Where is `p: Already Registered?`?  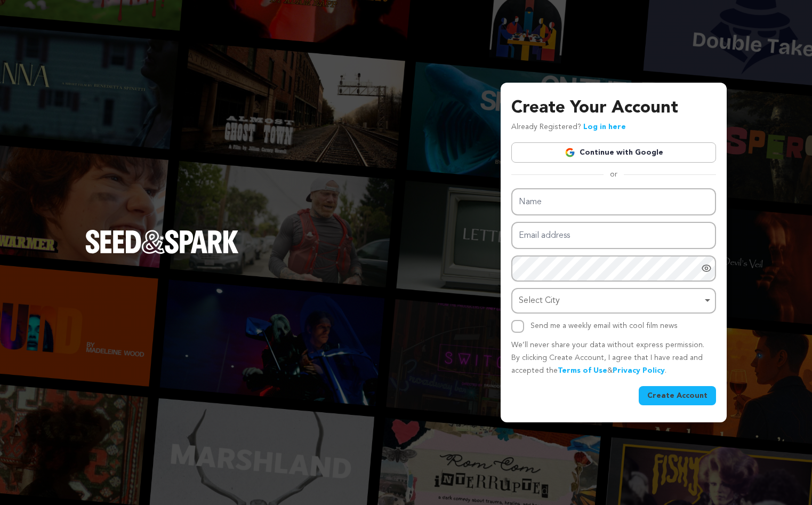 p: Already Registered? is located at coordinates (568, 128).